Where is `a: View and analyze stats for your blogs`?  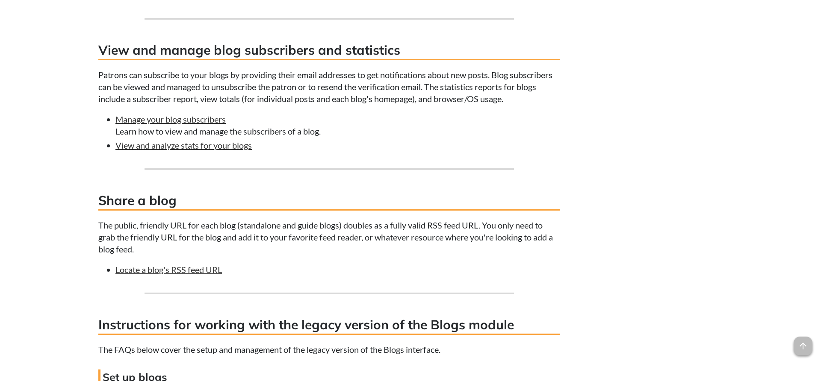 a: View and analyze stats for your blogs is located at coordinates (183, 145).